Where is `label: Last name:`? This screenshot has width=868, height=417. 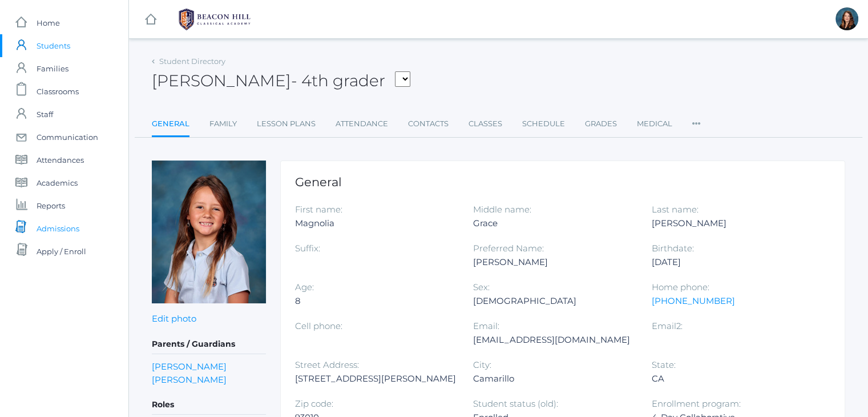 label: Last name: is located at coordinates (675, 209).